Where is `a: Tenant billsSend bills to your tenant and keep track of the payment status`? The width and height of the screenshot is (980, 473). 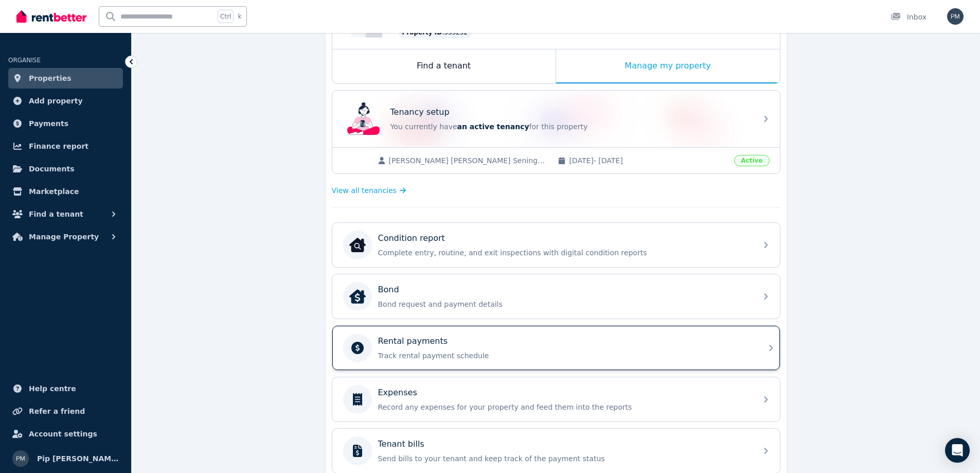
a: Tenant billsSend bills to your tenant and keep track of the payment status is located at coordinates (557, 451).